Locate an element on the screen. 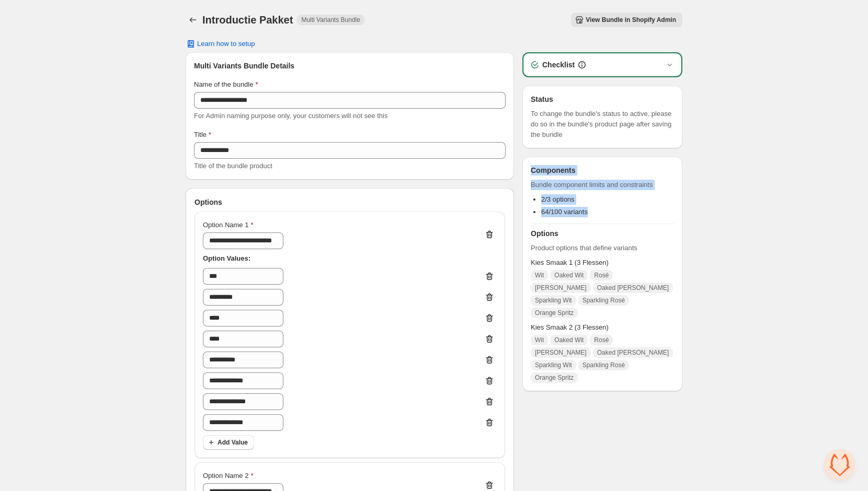  button: Delete value 7 is located at coordinates (489, 402).